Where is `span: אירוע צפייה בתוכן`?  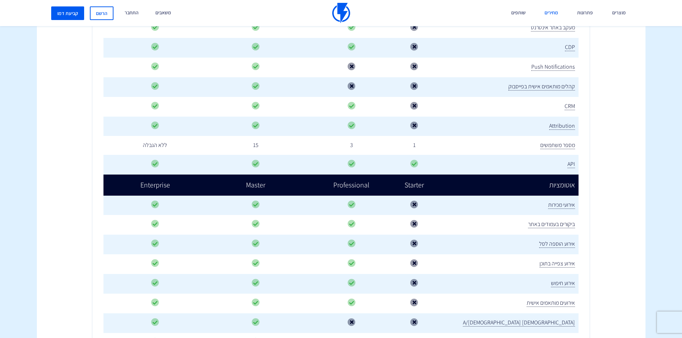
span: אירוע צפייה בתוכן is located at coordinates (557, 264).